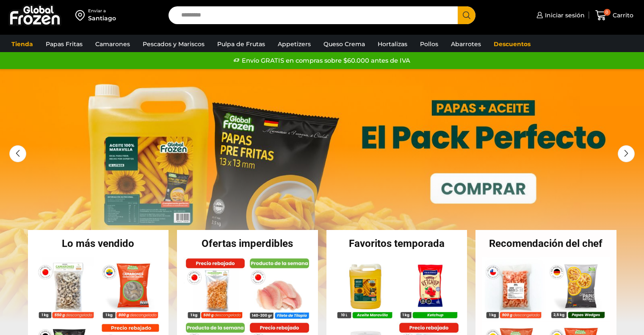 The height and width of the screenshot is (335, 644). Describe the element at coordinates (113, 44) in the screenshot. I see `a: Camarones` at that location.